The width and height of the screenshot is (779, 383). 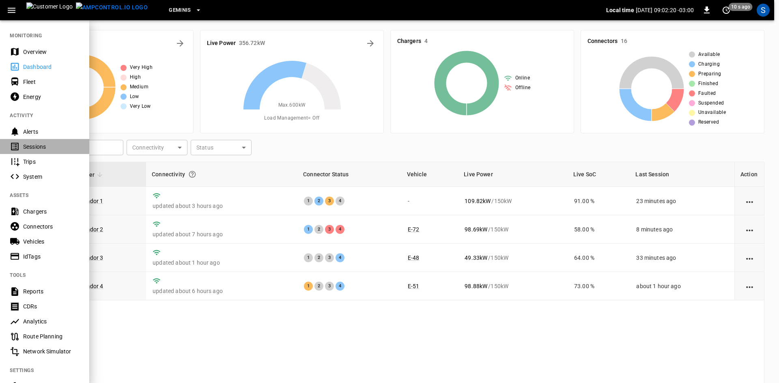 I want to click on p: Local time, so click(x=620, y=10).